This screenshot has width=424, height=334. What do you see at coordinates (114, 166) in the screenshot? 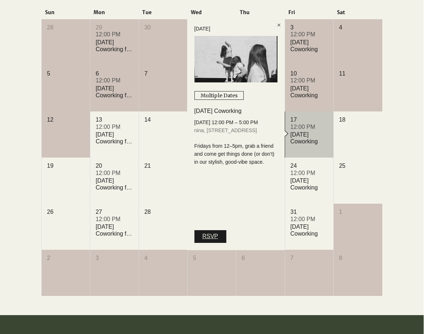
I see `div: 20` at bounding box center [114, 166].